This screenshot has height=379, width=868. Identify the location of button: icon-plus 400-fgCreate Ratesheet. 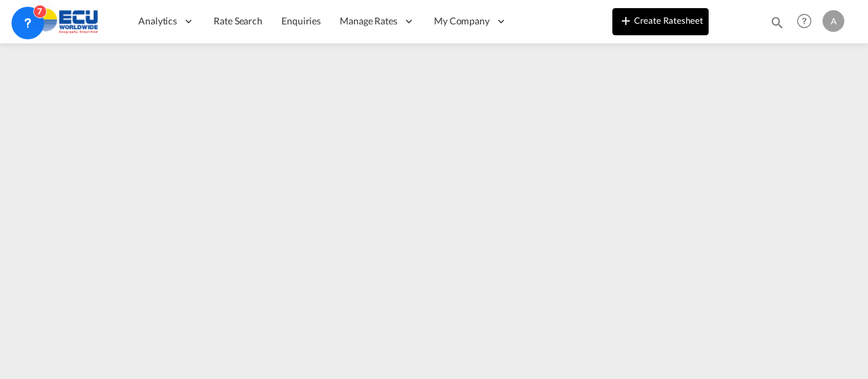
(660, 22).